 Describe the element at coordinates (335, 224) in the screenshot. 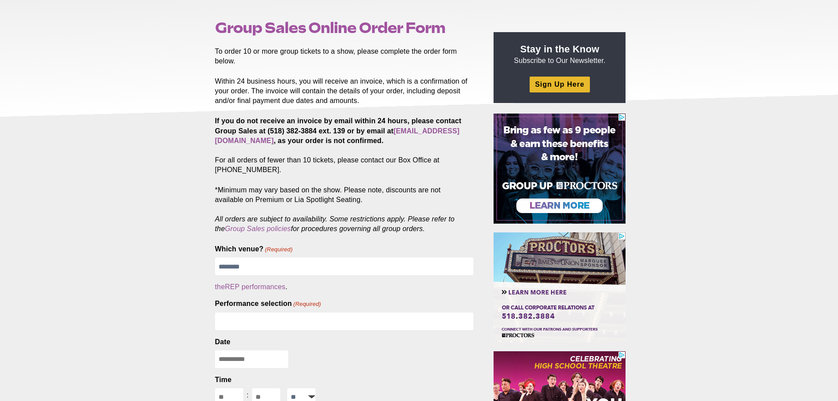

I see `em: All orders are subject to availability. Some restrictions apply. Please refer to the for procedur...` at that location.